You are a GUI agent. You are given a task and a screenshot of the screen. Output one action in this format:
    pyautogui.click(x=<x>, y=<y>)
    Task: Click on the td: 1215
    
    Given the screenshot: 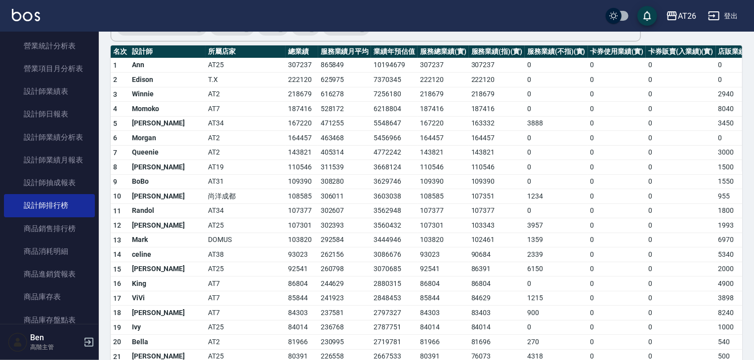 What is the action you would take?
    pyautogui.click(x=556, y=299)
    